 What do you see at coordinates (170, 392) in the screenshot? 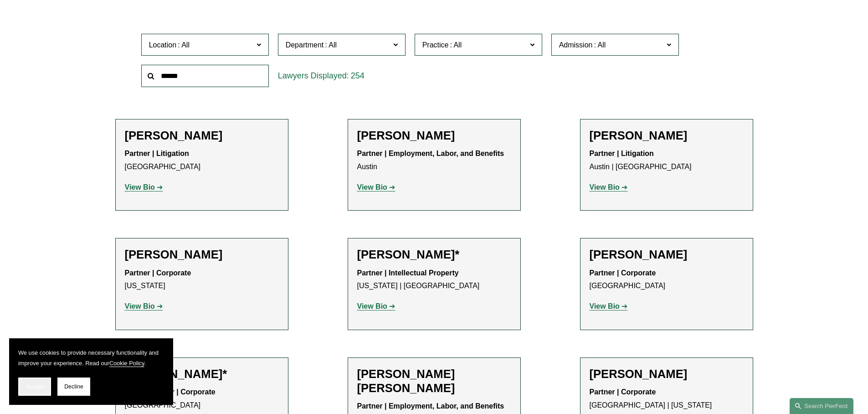
I see `strong: Junior Partner | Corporate` at bounding box center [170, 392].